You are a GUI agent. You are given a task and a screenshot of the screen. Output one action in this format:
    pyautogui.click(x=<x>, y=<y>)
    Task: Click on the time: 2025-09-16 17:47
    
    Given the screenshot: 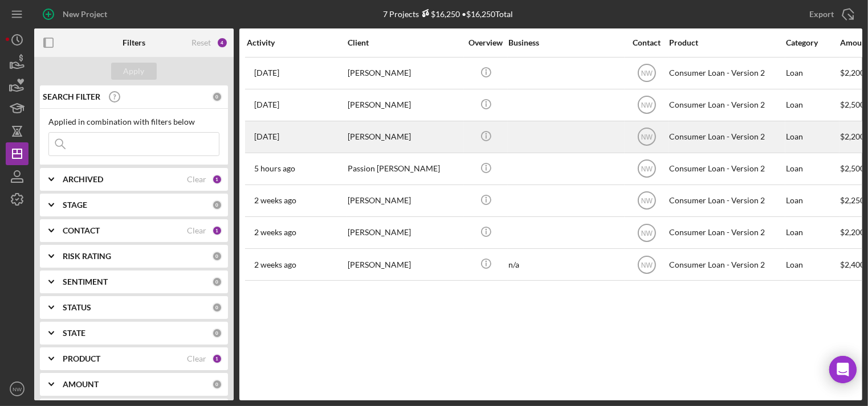 What is the action you would take?
    pyautogui.click(x=267, y=104)
    